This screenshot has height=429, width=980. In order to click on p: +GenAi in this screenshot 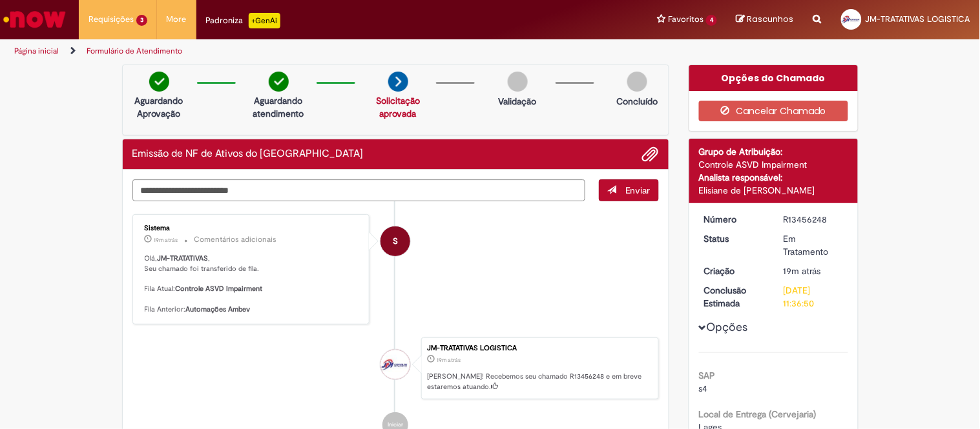, I will do `click(264, 21)`.